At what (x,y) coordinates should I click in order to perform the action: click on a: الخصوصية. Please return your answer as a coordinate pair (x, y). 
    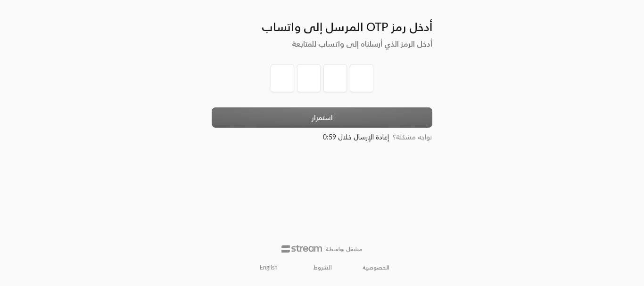
    Looking at the image, I should click on (376, 268).